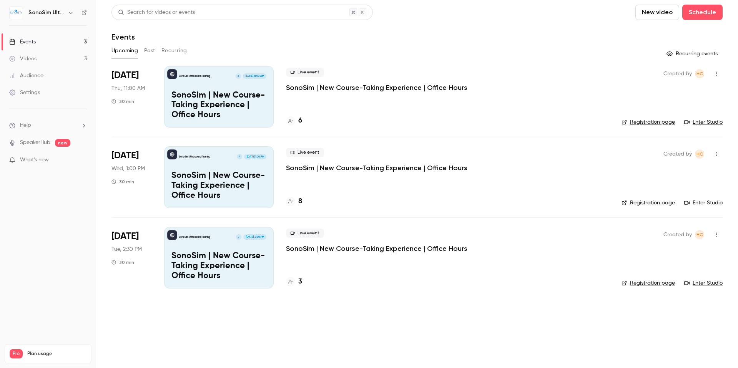  I want to click on h1: Events, so click(123, 37).